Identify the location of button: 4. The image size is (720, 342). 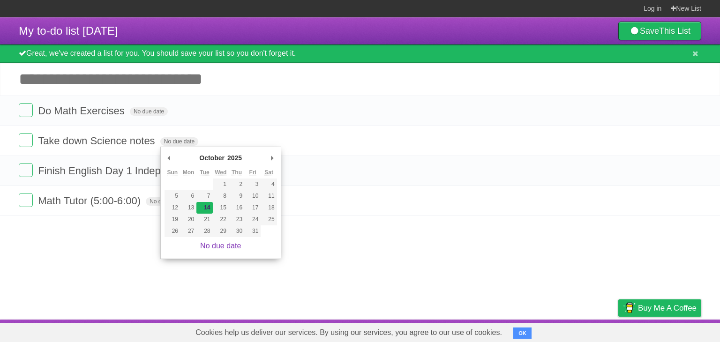
(269, 184).